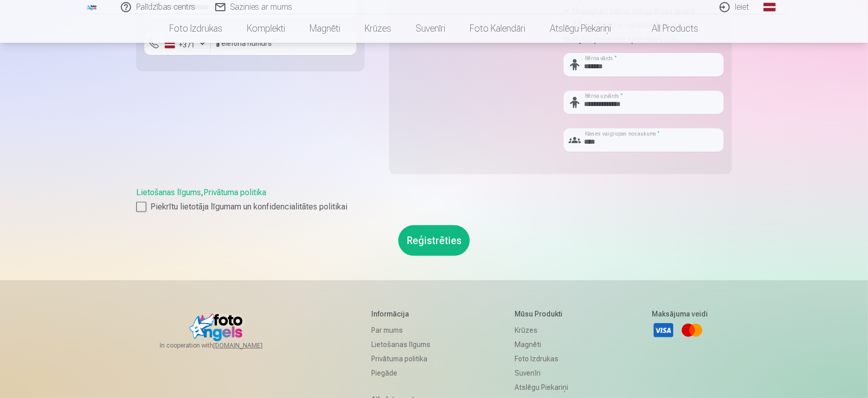  Describe the element at coordinates (178, 43) in the screenshot. I see `button: Valsts*+371` at that location.